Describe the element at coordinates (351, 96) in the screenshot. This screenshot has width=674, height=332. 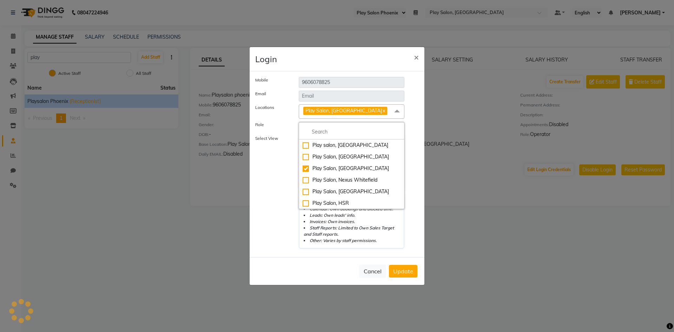
I see `input: Email` at that location.